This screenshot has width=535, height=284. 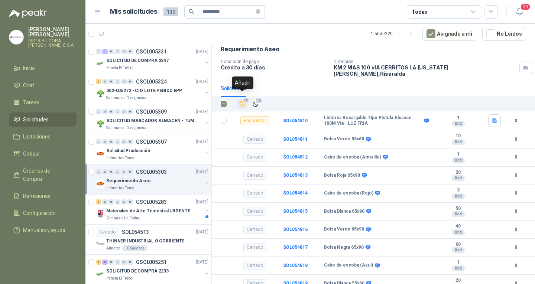 I want to click on span: close-circle, so click(x=258, y=12).